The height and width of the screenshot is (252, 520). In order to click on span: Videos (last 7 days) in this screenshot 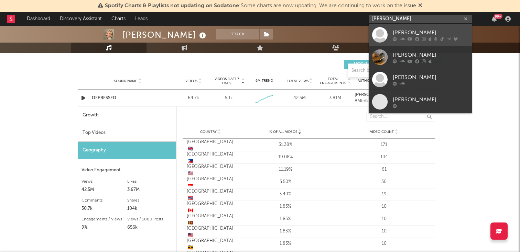, I will do `click(226, 81)`.